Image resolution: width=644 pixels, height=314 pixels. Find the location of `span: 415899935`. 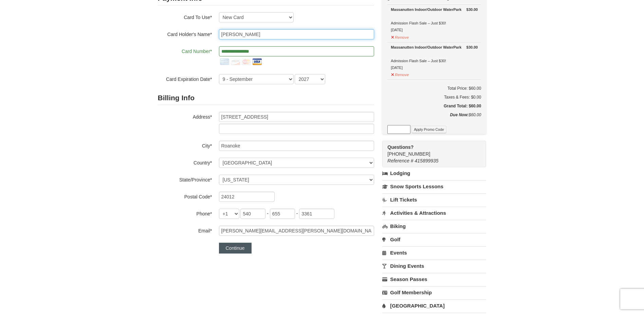

span: 415899935 is located at coordinates (427, 161).